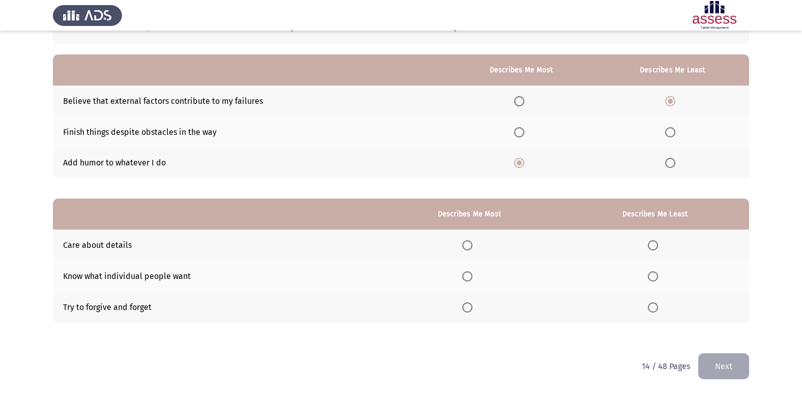 The height and width of the screenshot is (394, 802). Describe the element at coordinates (250, 132) in the screenshot. I see `td: Finish things despite obstacles in the way` at that location.